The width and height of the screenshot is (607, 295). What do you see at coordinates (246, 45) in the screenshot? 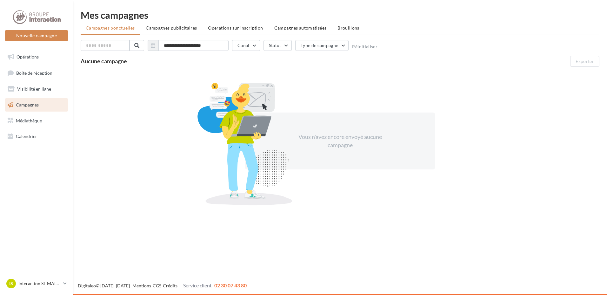
I see `button: Canal` at bounding box center [246, 45].